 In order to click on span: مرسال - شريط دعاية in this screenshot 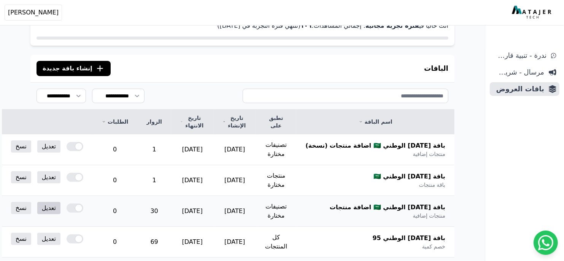, I will do `click(518, 72)`.